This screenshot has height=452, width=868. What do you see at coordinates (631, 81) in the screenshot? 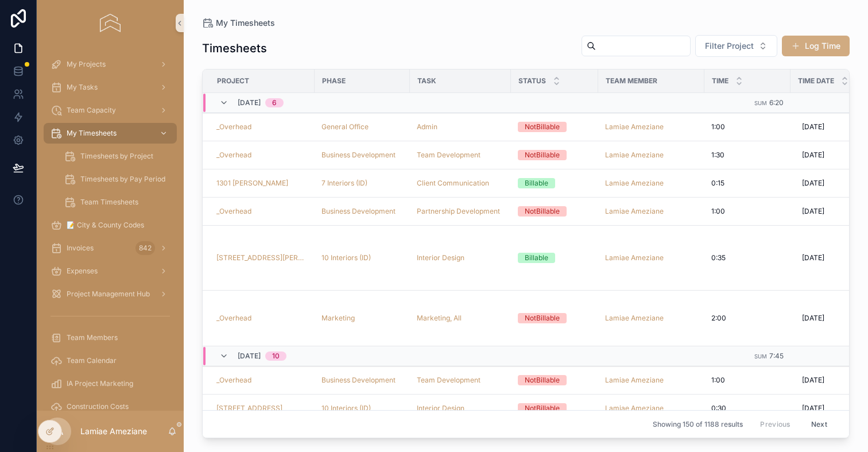
I see `span: Team Member` at bounding box center [631, 81].